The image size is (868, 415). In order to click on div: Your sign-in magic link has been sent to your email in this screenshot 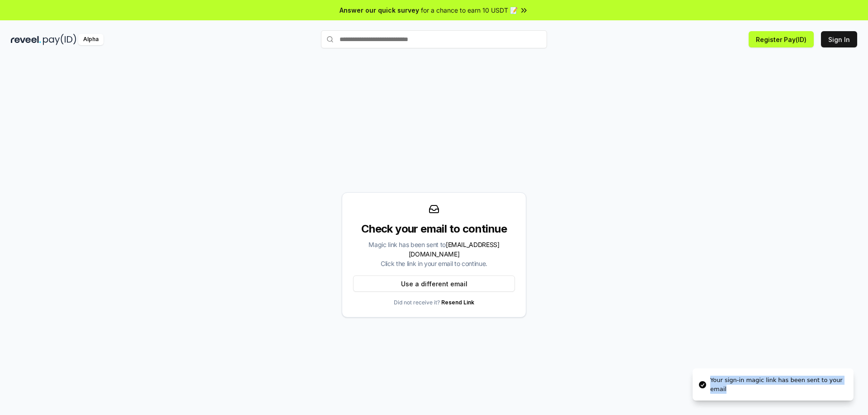, I will do `click(778, 384)`.